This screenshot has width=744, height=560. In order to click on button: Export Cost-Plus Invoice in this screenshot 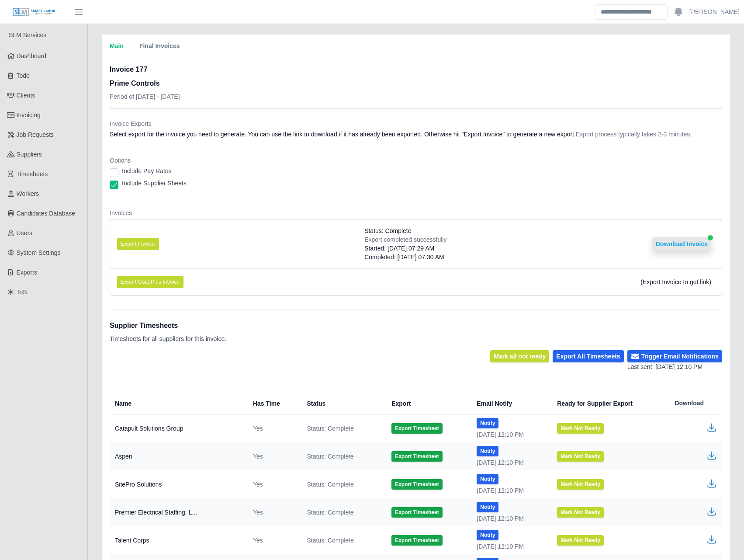, I will do `click(150, 282)`.